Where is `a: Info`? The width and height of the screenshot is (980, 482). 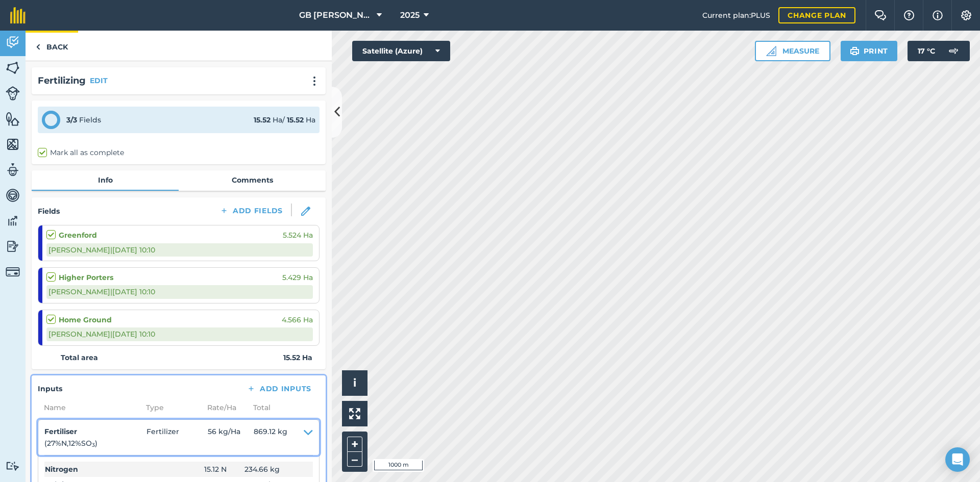 a: Info is located at coordinates (105, 180).